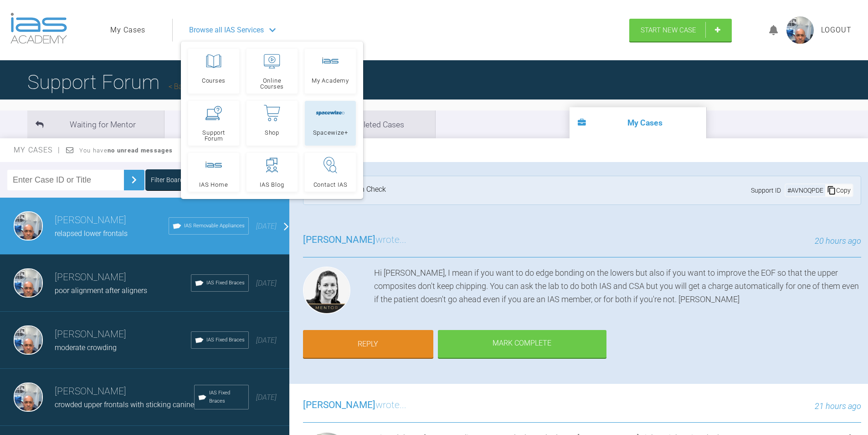 This screenshot has height=435, width=868. Describe the element at coordinates (214, 123) in the screenshot. I see `a: Support Forum` at that location.